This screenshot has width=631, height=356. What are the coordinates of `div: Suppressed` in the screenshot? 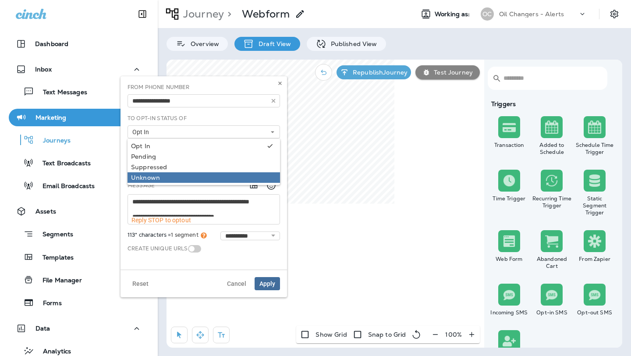 It's located at (204, 167).